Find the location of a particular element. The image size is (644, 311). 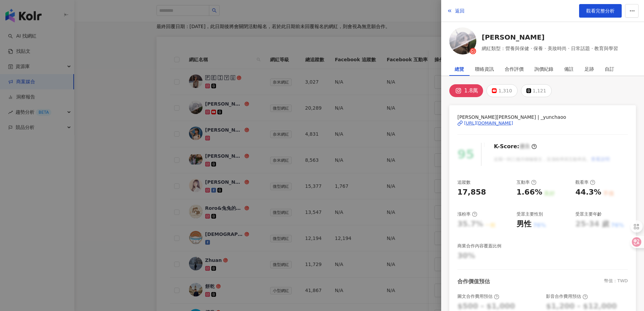

div: K-Score : is located at coordinates (515, 146).